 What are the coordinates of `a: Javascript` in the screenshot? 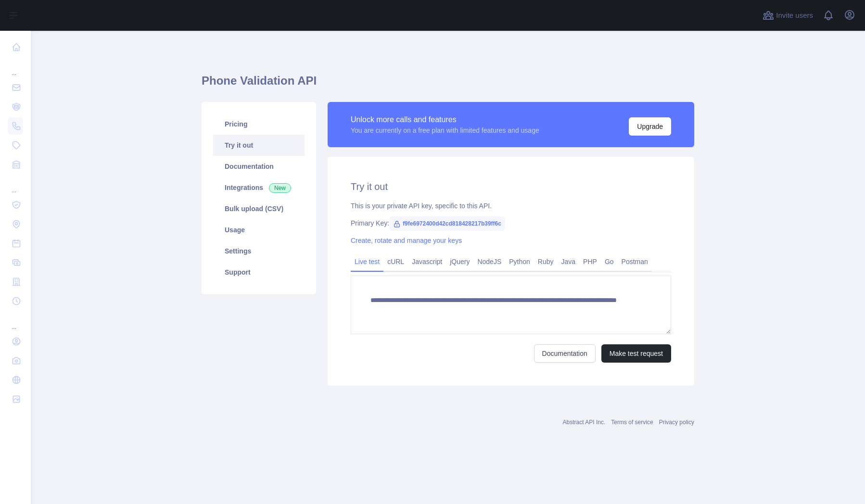 It's located at (427, 262).